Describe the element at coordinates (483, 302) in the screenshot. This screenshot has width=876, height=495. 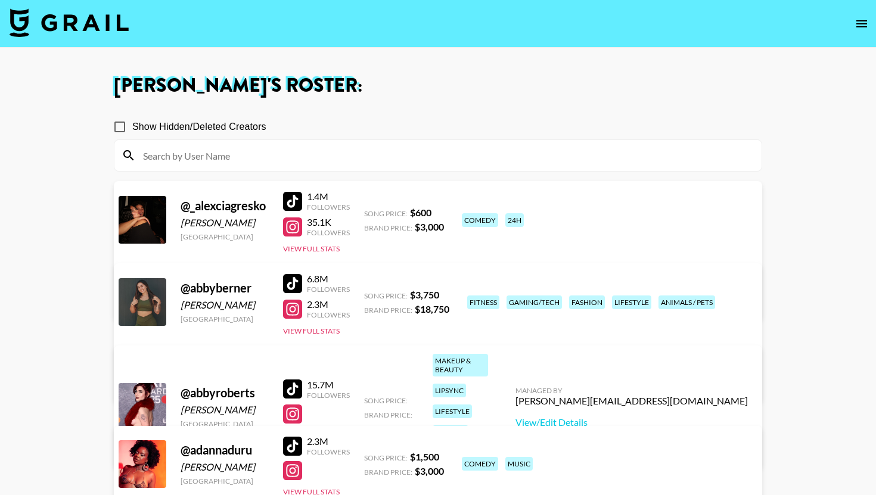
I see `div: fitness` at that location.